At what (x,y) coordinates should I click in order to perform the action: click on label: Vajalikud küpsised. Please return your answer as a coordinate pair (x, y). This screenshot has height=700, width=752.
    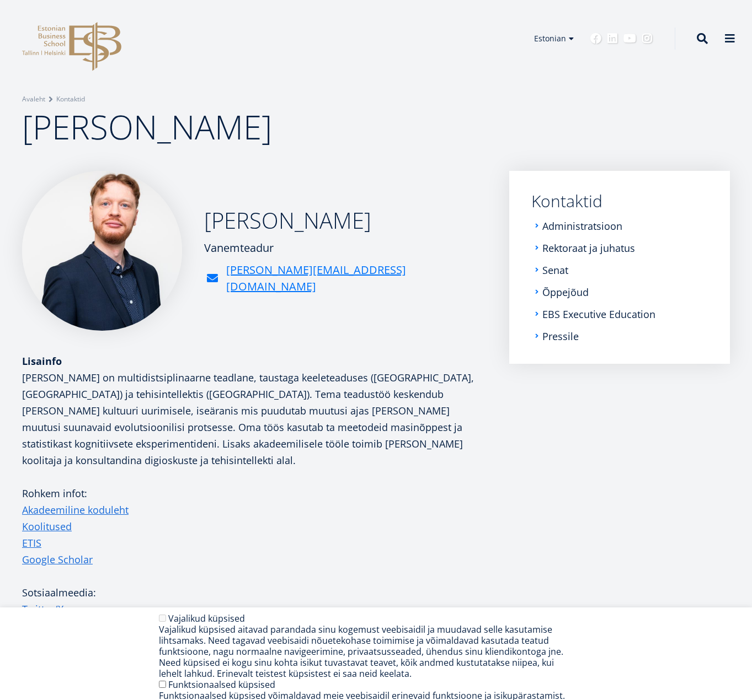
    Looking at the image, I should click on (206, 618).